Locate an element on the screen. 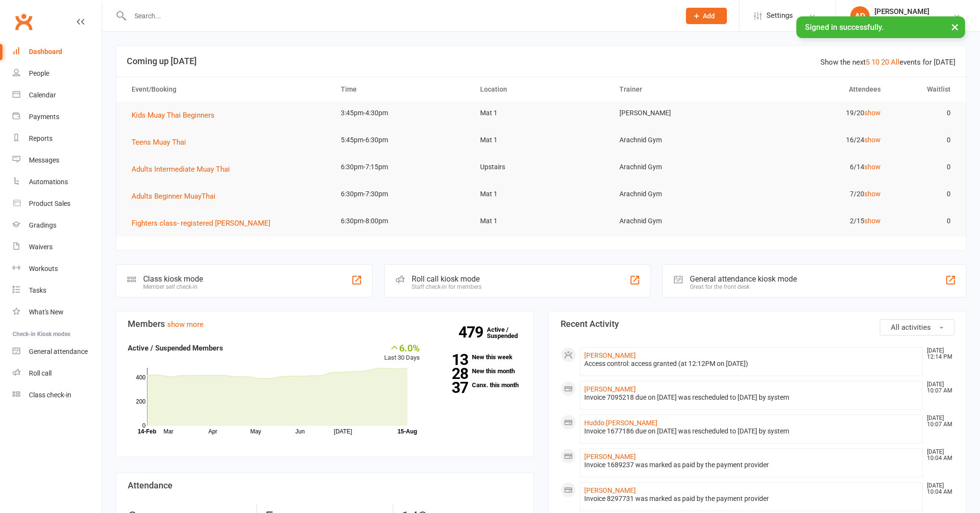 The width and height of the screenshot is (980, 513). div: Class kiosk mode is located at coordinates (173, 279).